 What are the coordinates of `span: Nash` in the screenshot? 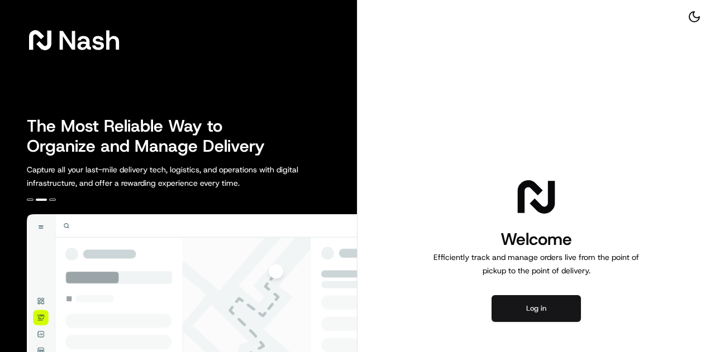 It's located at (89, 40).